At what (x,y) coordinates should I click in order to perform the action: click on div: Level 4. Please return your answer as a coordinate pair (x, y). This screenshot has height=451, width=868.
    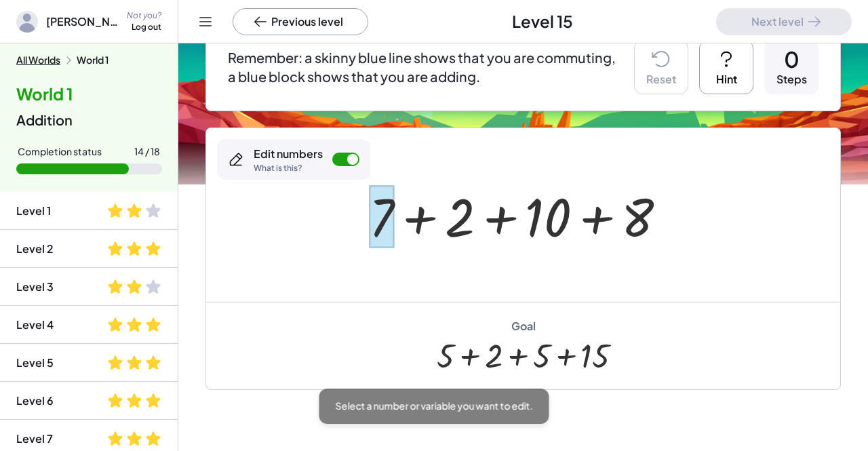
    Looking at the image, I should click on (34, 325).